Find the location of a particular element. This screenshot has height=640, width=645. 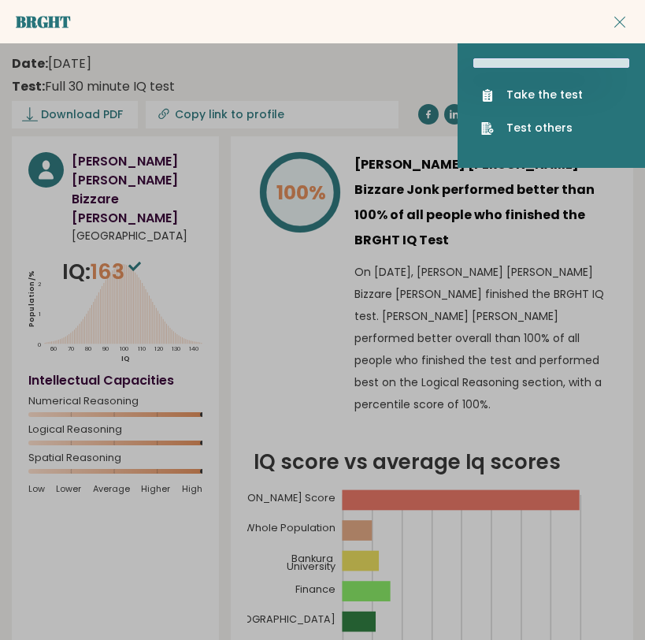

tspan: Whole Population is located at coordinates (290, 527).